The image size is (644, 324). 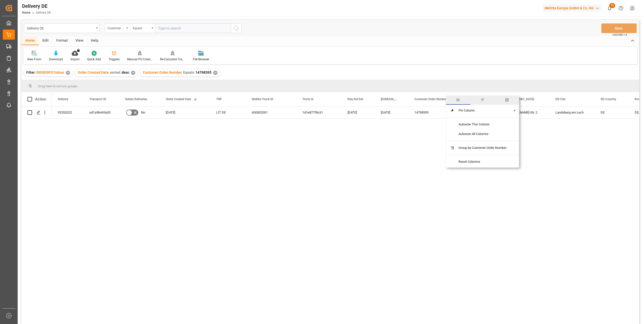 What do you see at coordinates (79, 41) in the screenshot?
I see `div: View` at bounding box center [79, 41].